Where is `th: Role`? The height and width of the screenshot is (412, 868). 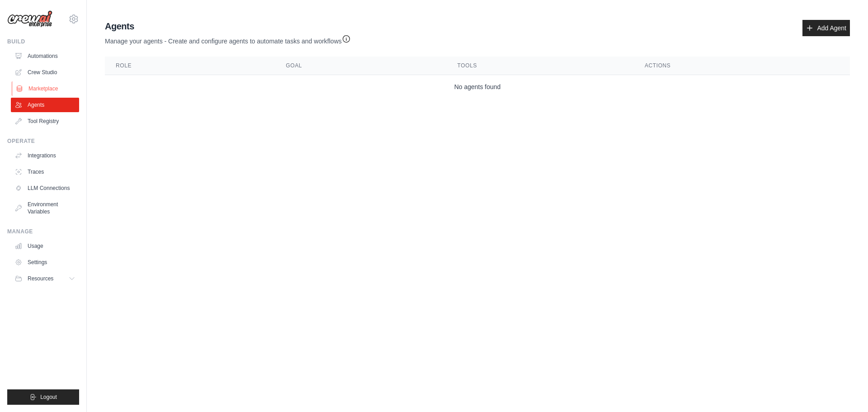
th: Role is located at coordinates (190, 66).